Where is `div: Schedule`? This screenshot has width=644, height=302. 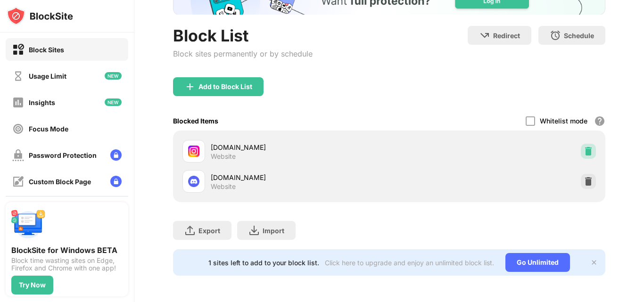 div: Schedule is located at coordinates (579, 36).